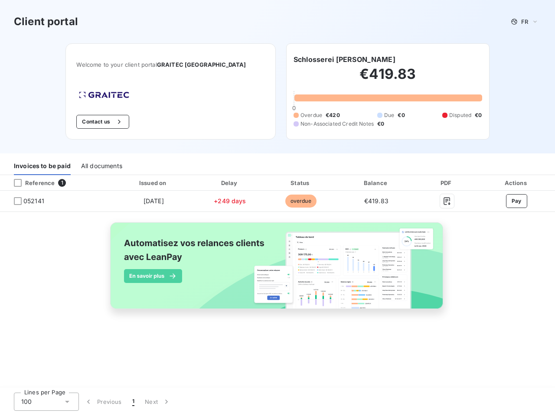 This screenshot has height=416, width=555. Describe the element at coordinates (388, 78) in the screenshot. I see `h2: €419.83` at that location.